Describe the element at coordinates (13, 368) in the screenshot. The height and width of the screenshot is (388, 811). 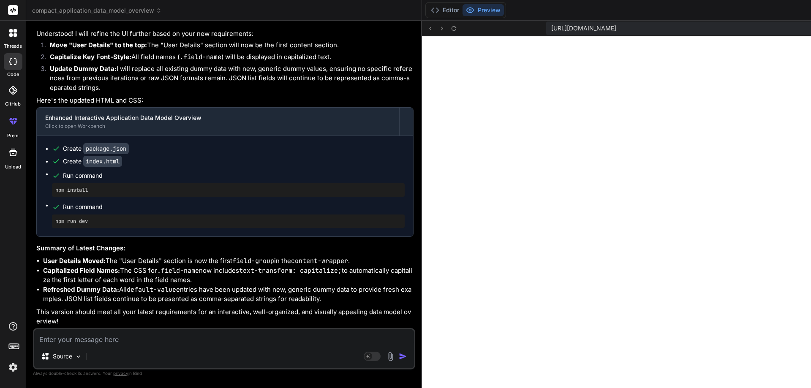
I see `img: settings` at that location.